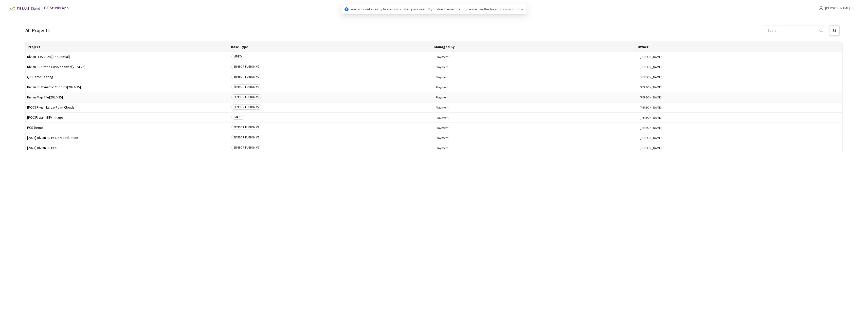  Describe the element at coordinates (128, 137) in the screenshot. I see `span: [2024] Rivian 3D PCS<>Production` at that location.